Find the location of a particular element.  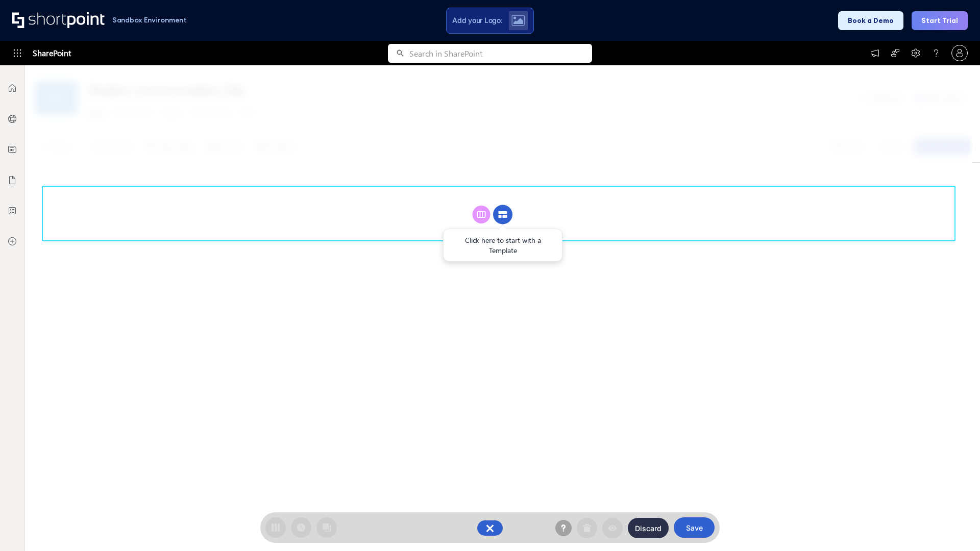

span: Add your Logo: is located at coordinates (477, 21).